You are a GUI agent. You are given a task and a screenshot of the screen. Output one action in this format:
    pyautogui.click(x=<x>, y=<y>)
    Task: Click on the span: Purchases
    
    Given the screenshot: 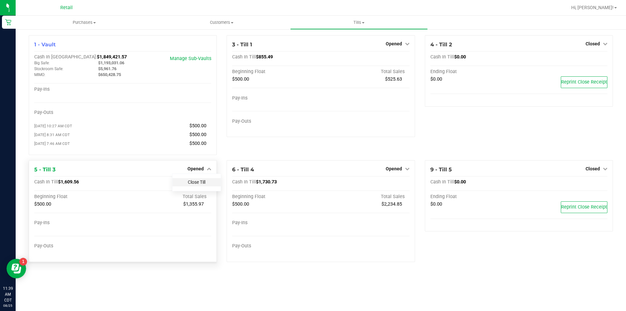 What is the action you would take?
    pyautogui.click(x=84, y=23)
    